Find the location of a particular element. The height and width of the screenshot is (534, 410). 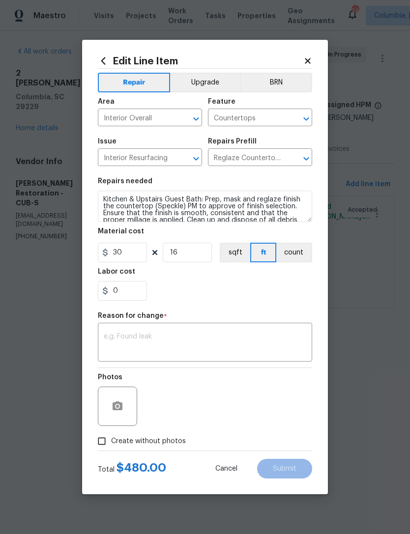

button: Cancel is located at coordinates (226, 469).